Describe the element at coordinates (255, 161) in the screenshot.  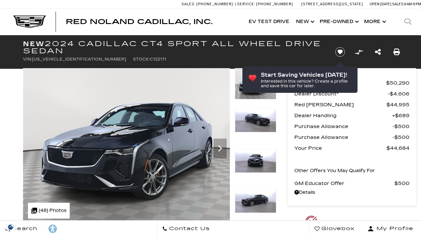
I see `img: New 2024 Black Raven Cadillac Sport image 3` at that location.